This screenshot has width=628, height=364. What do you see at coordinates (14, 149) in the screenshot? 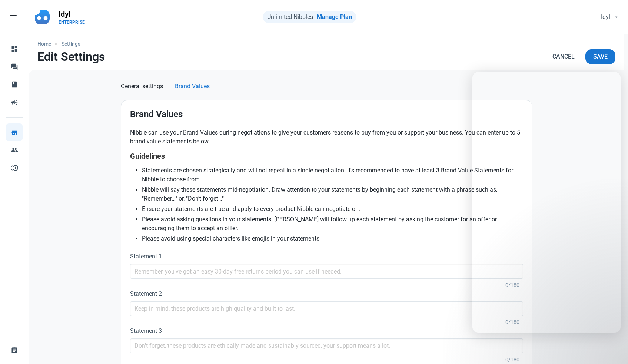
I see `span: people` at bounding box center [14, 149].